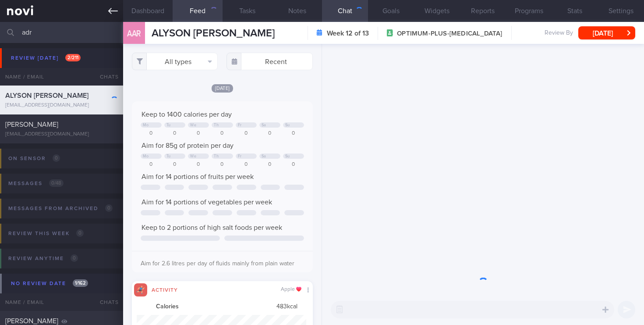 The width and height of the screenshot is (644, 325). Describe the element at coordinates (559, 33) in the screenshot. I see `span: Review By` at that location.